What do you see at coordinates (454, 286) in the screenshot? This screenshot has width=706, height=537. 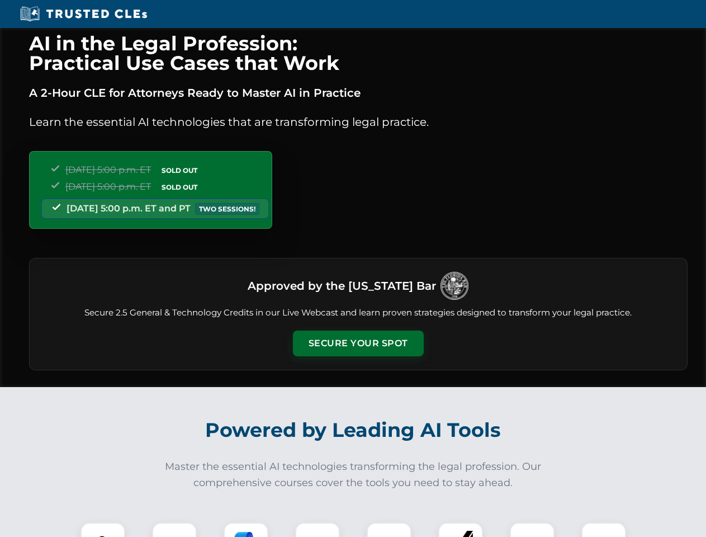 I see `img: Logo` at bounding box center [454, 286].